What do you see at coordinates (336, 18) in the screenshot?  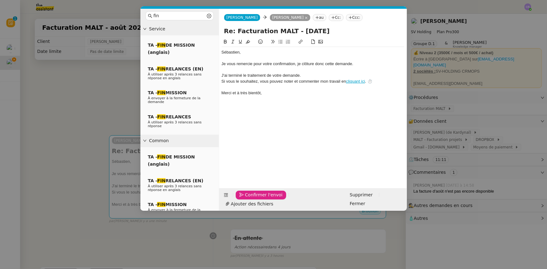 I see `nz-tag: Cc:` at bounding box center [336, 18].